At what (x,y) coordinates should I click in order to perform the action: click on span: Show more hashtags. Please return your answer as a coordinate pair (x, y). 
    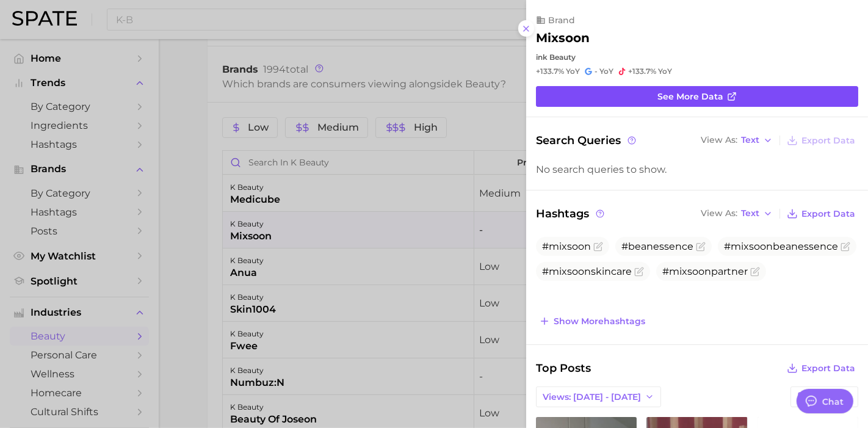
    Looking at the image, I should click on (599, 321).